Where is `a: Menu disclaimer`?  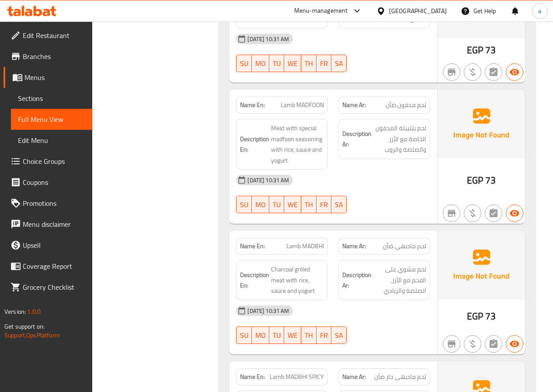 a: Menu disclaimer is located at coordinates (48, 224).